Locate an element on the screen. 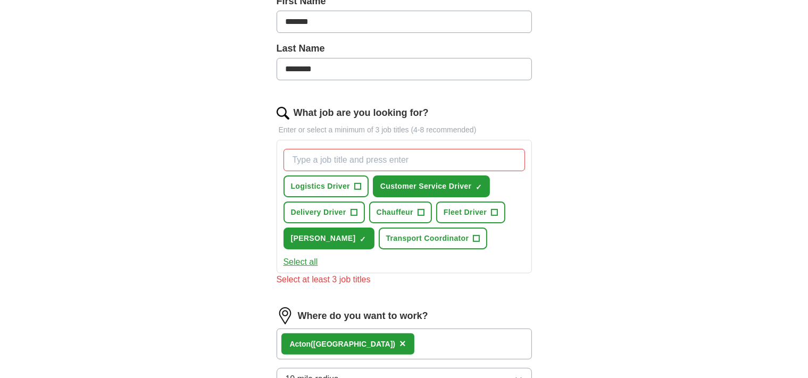  button: Transport Coordinator is located at coordinates (433, 238).